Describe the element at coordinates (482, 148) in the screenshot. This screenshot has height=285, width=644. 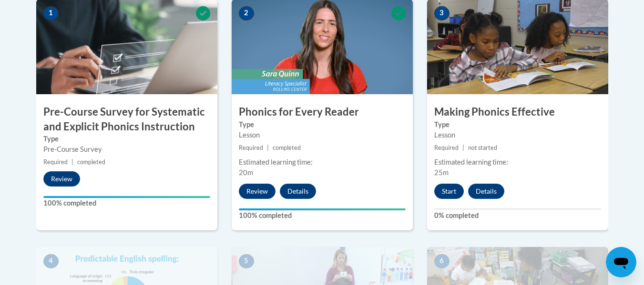
I see `span: not started` at that location.